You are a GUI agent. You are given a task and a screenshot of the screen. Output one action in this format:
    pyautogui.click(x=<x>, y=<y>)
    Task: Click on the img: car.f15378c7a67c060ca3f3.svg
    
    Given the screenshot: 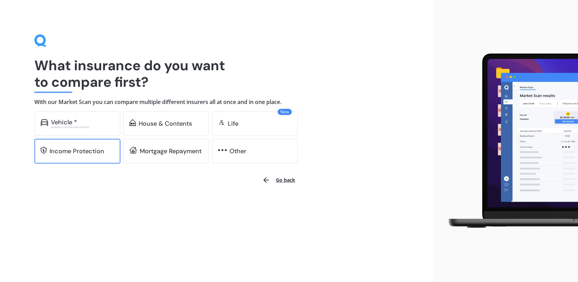 What is the action you would take?
    pyautogui.click(x=44, y=122)
    